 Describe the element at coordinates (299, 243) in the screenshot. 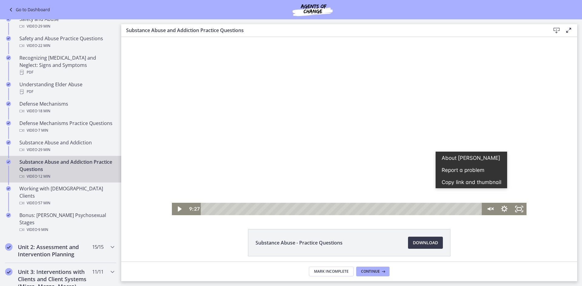

I see `span: Substance Abuse - Practice Questions` at that location.